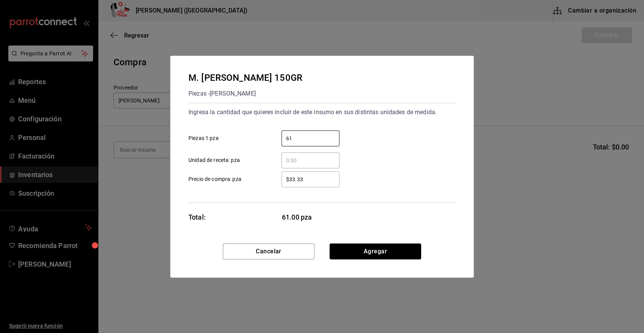 The height and width of the screenshot is (333, 644). I want to click on span: Piezas 1 pza, so click(204, 138).